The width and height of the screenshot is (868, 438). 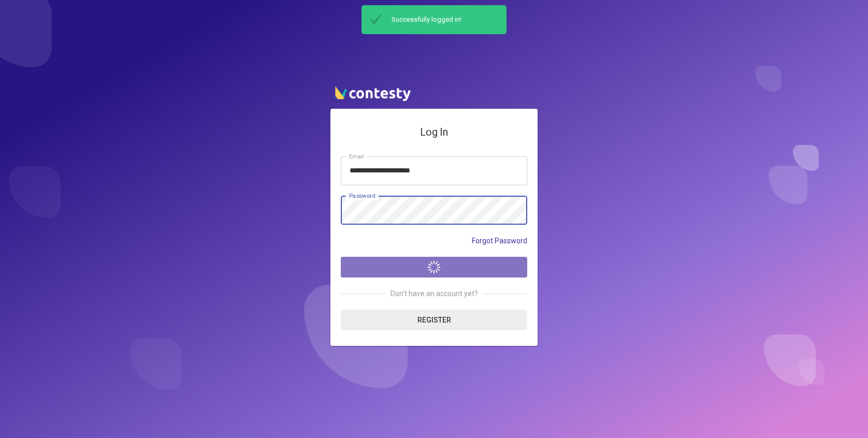 I want to click on span: Don't have an account yet?, so click(x=434, y=294).